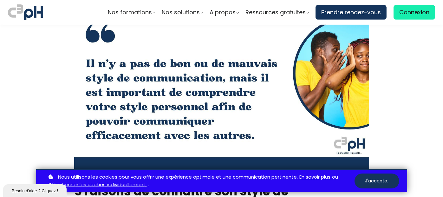 The image size is (443, 197). Describe the element at coordinates (223, 12) in the screenshot. I see `span: A propos` at that location.